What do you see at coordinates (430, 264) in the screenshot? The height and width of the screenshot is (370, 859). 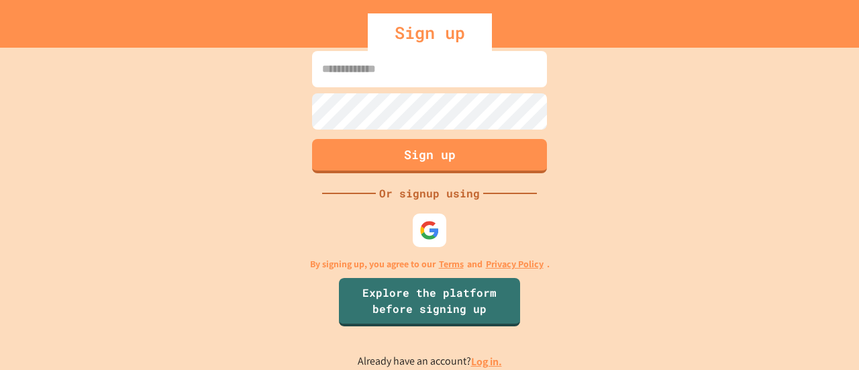 I see `p: By signing up, you agree to our and .` at bounding box center [430, 264].